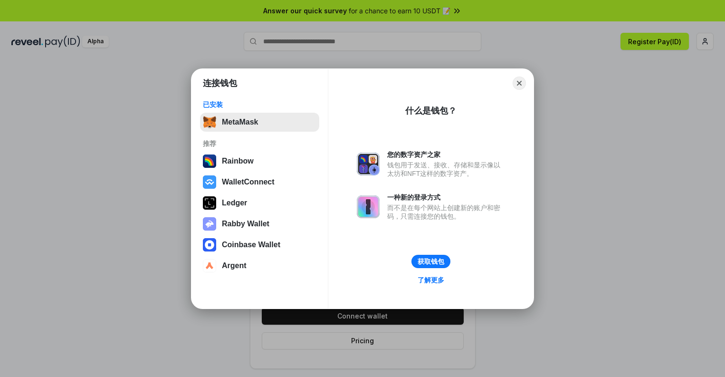  What do you see at coordinates (431, 280) in the screenshot?
I see `a: 了解更多` at bounding box center [431, 280].